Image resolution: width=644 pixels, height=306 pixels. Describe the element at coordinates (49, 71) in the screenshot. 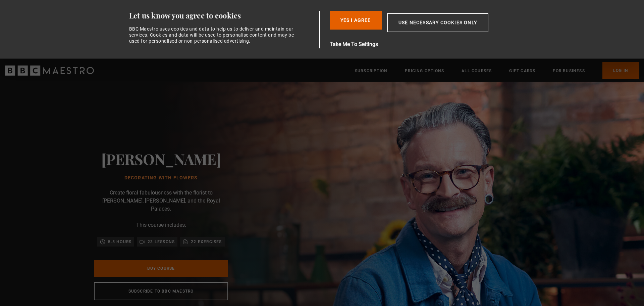

I see `a: BBC Maestro` at that location.